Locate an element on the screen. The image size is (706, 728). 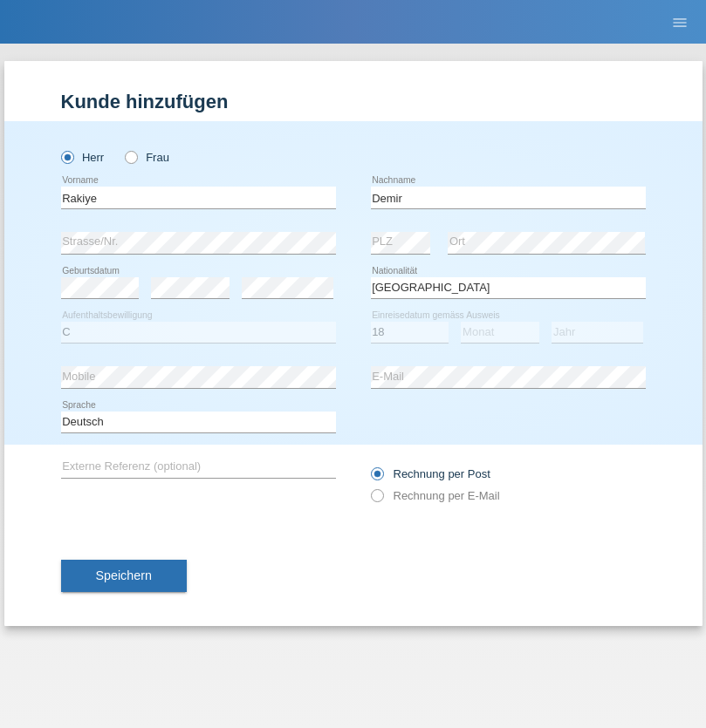
input: Frau is located at coordinates (130, 156).